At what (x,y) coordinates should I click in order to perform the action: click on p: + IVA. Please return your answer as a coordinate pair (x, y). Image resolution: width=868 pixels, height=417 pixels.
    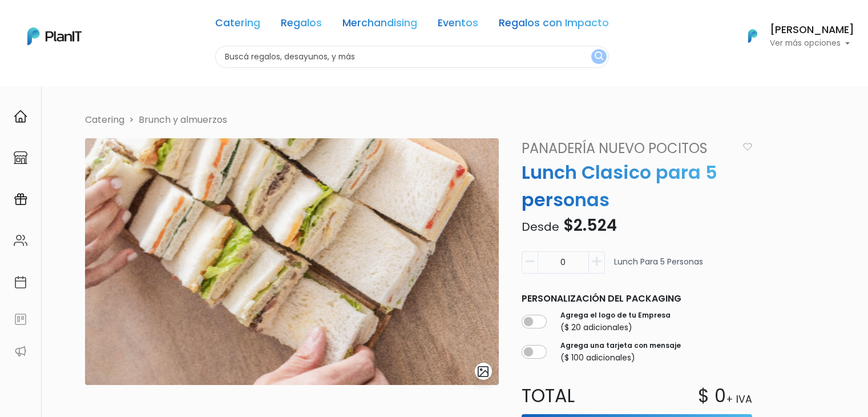
    Looking at the image, I should click on (739, 399).